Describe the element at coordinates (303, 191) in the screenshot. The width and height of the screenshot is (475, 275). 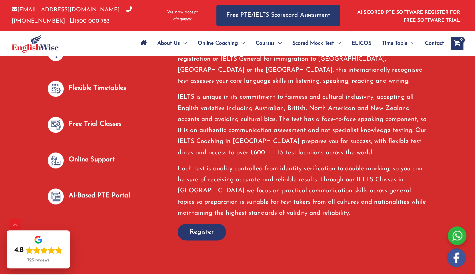
I see `p: Each test is quality controlled from identity verification to double marking, so you can be sure ...` at that location.